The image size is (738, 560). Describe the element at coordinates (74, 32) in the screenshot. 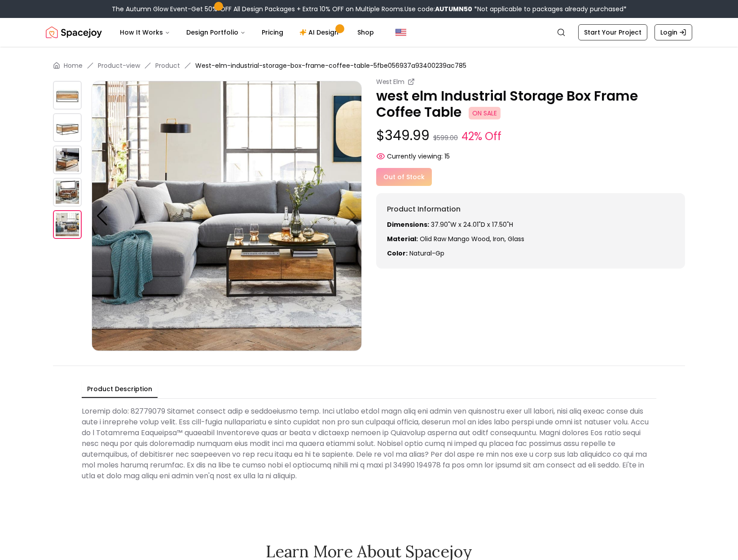

I see `a: Spacejoy` at that location.